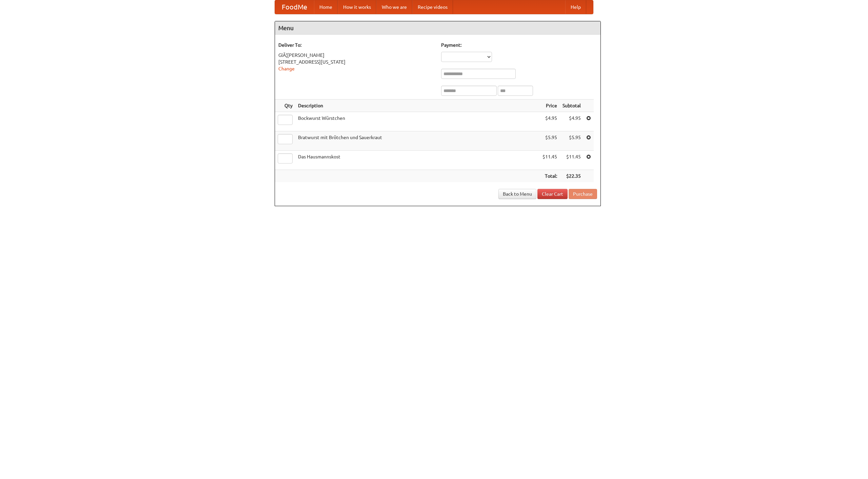  What do you see at coordinates (394, 7) in the screenshot?
I see `a: Who we are` at bounding box center [394, 7].